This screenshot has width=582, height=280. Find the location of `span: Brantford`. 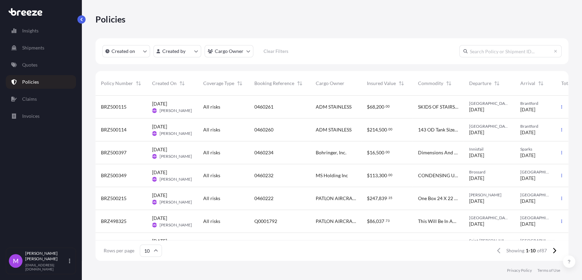

span: Brantford is located at coordinates (535, 126).